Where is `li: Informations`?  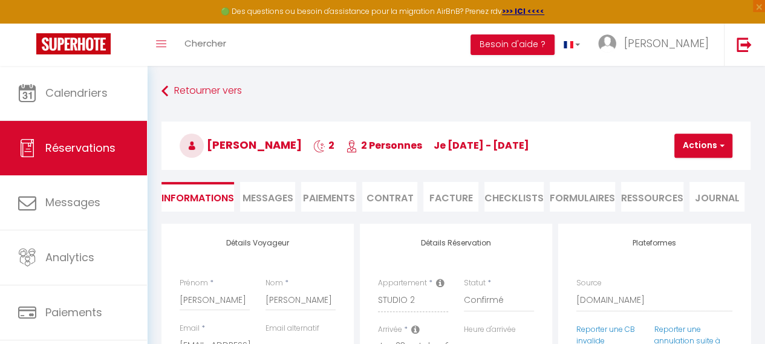 li: Informations is located at coordinates (198, 197).